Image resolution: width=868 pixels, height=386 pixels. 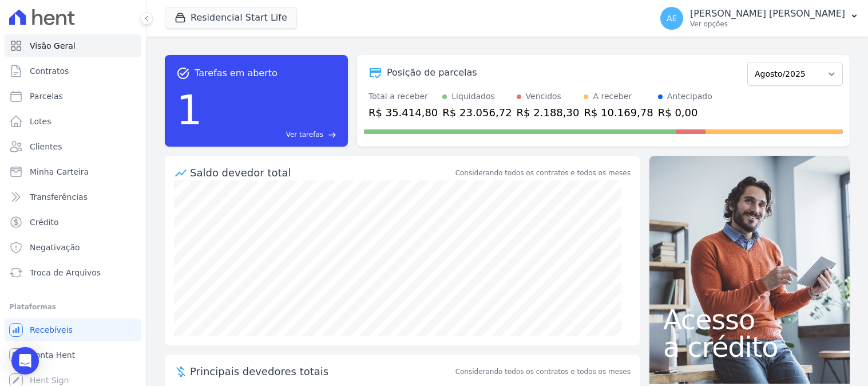 What do you see at coordinates (72, 307) in the screenshot?
I see `div: Plataformas` at bounding box center [72, 307].